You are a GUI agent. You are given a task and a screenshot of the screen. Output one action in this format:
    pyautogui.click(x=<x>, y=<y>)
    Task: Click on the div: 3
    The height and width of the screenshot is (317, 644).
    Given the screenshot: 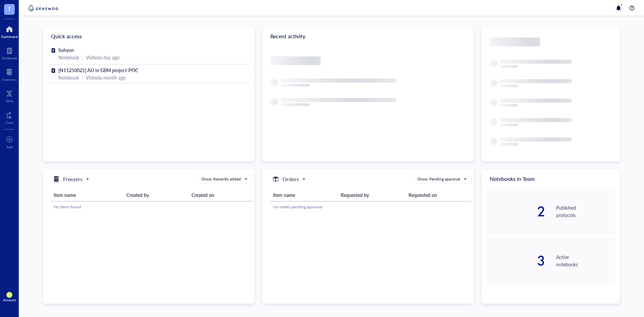 What is the action you would take?
    pyautogui.click(x=515, y=260)
    